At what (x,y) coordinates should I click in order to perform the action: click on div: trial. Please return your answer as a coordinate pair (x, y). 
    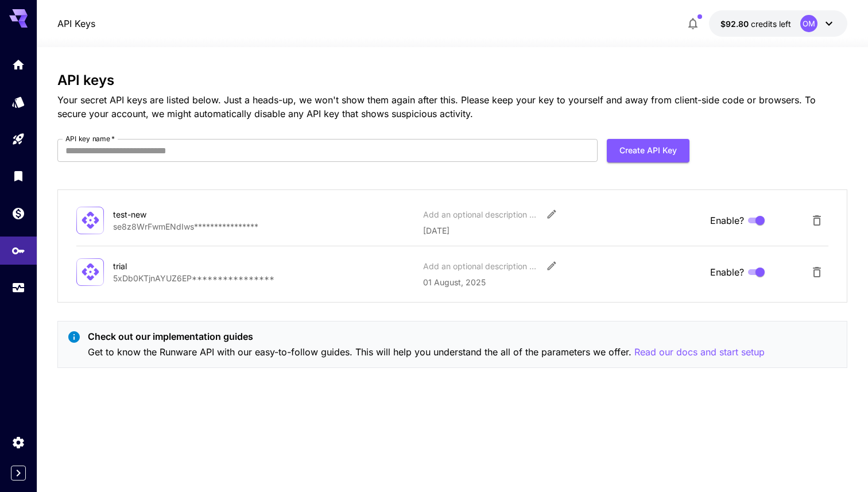
    Looking at the image, I should click on (171, 266).